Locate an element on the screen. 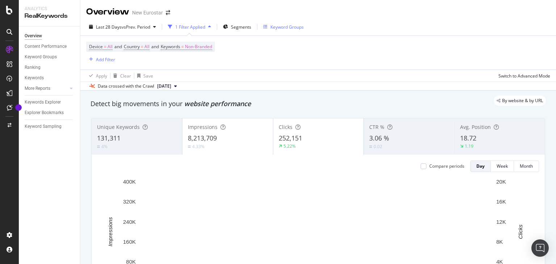 Image resolution: width=556 pixels, height=264 pixels. a: Ranking is located at coordinates (50, 67).